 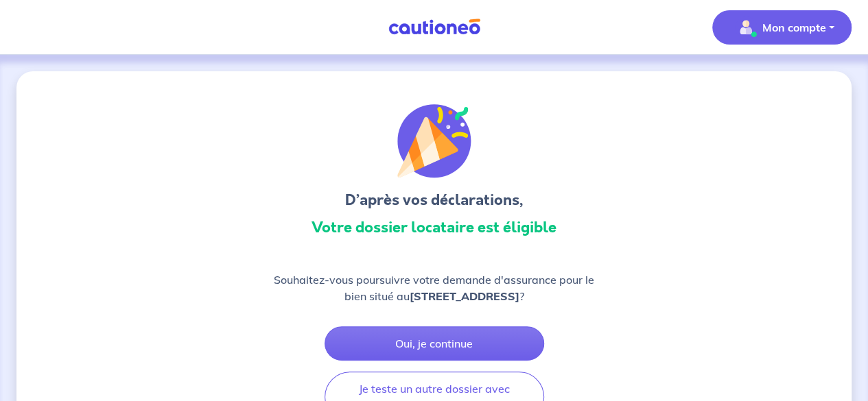 What do you see at coordinates (794, 27) in the screenshot?
I see `p: Mon compte` at bounding box center [794, 27].